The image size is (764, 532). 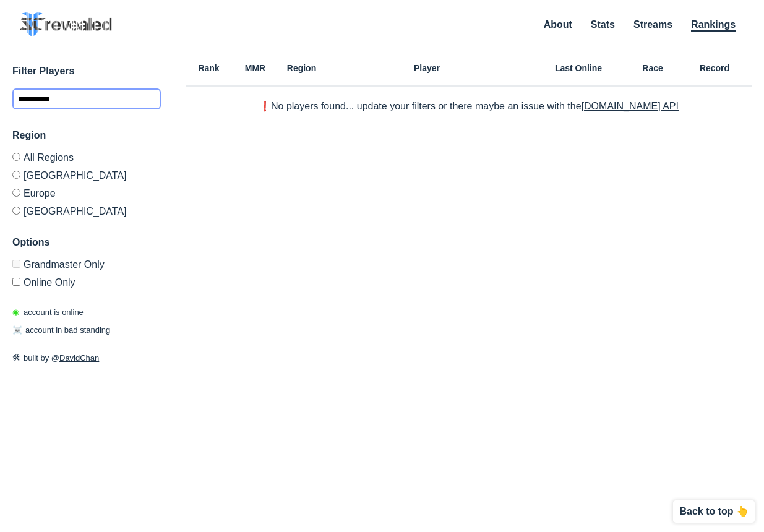 I want to click on a: About, so click(x=558, y=24).